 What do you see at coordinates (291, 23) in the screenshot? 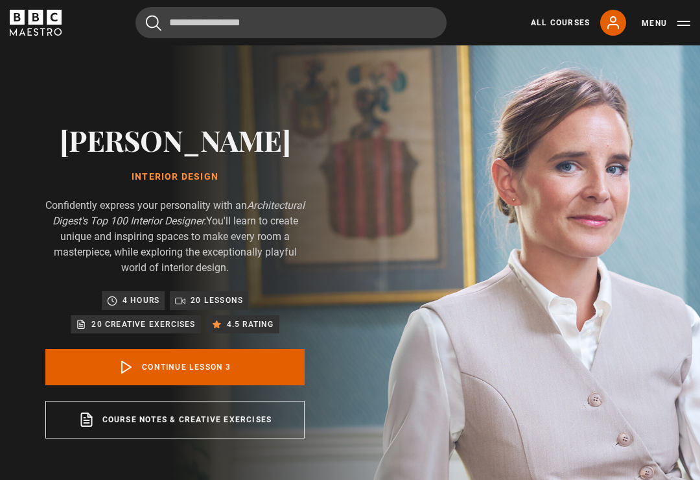
I see `input: Search` at bounding box center [291, 23].